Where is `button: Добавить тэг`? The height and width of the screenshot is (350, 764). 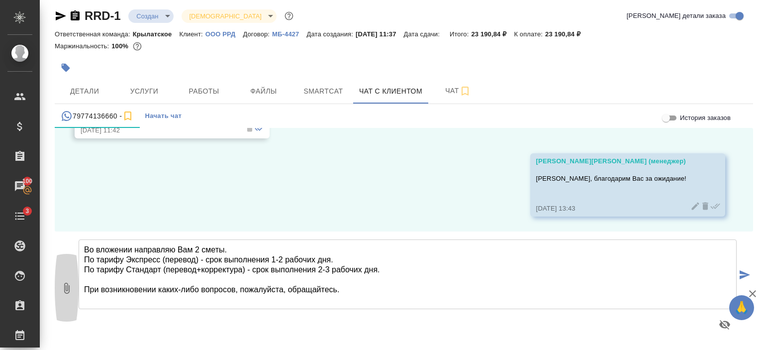 button: Добавить тэг is located at coordinates (66, 68).